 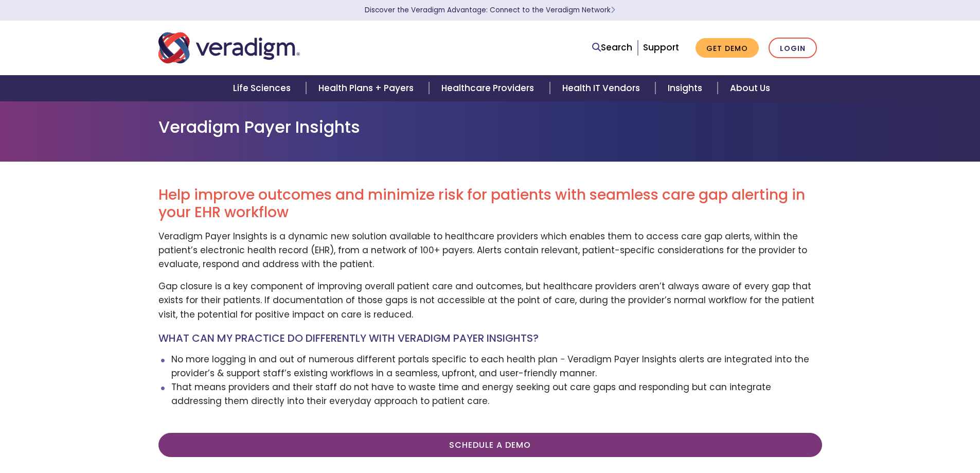 What do you see at coordinates (750, 88) in the screenshot?
I see `a: About Us` at bounding box center [750, 88].